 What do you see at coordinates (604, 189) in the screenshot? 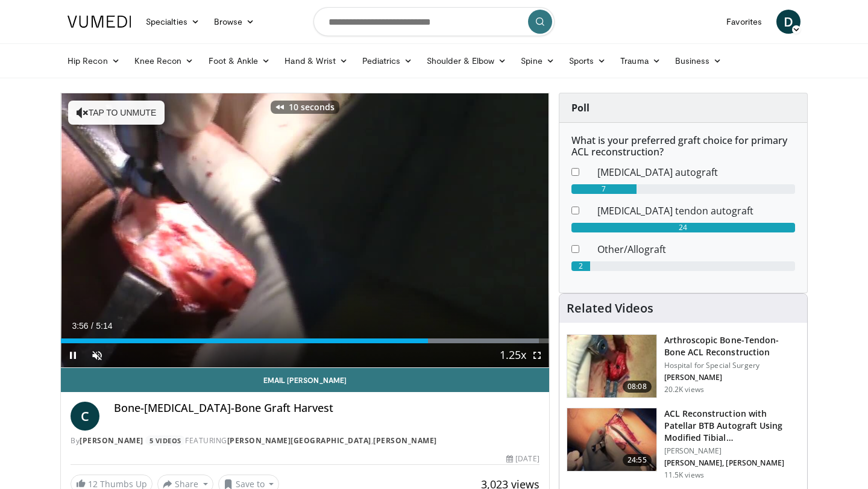
I see `div: 7` at bounding box center [604, 189].